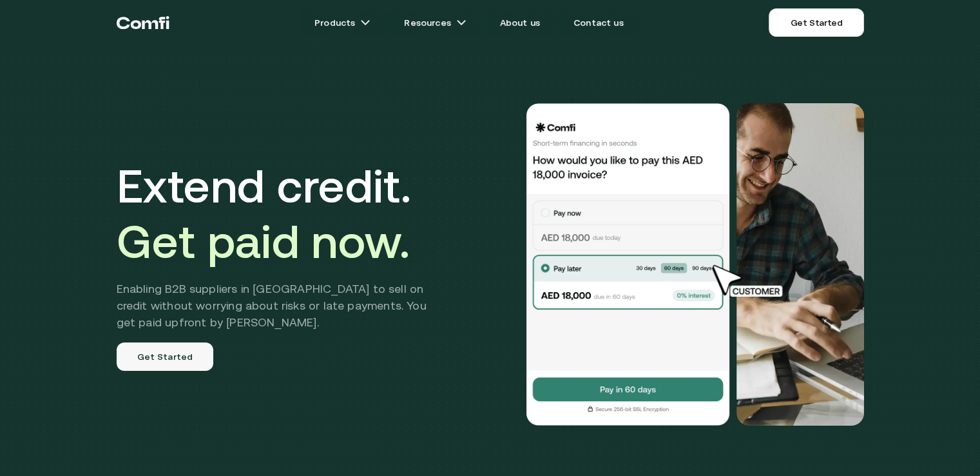 The height and width of the screenshot is (476, 980). What do you see at coordinates (598, 23) in the screenshot?
I see `a: Contact us` at bounding box center [598, 23].